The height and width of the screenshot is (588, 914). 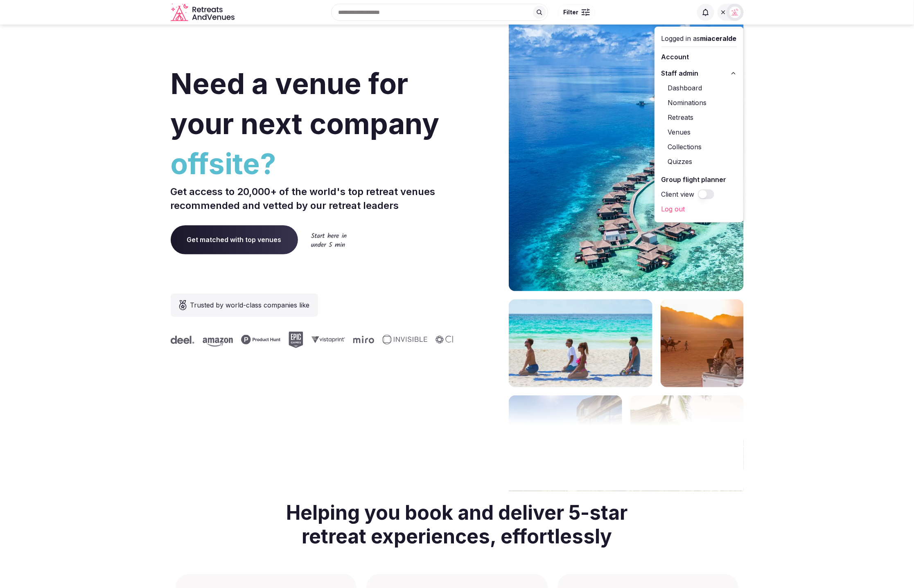 I want to click on span: Staff admin, so click(x=680, y=73).